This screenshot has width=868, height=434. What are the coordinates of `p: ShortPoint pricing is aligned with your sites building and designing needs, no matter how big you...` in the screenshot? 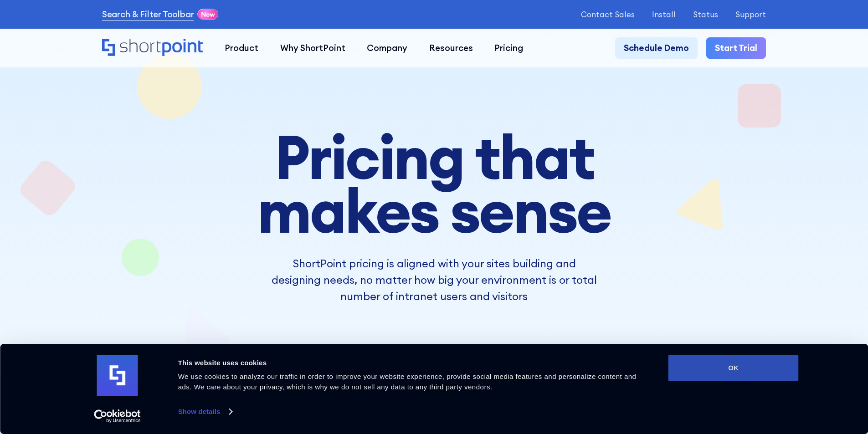 It's located at (434, 280).